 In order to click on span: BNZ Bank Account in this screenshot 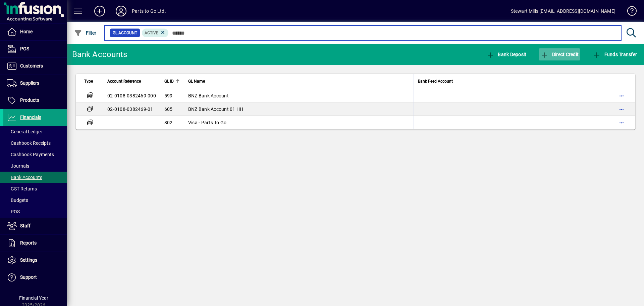, I will do `click(209, 95)`.